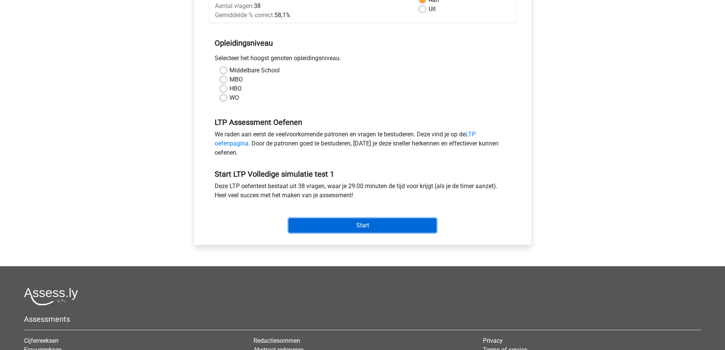  What do you see at coordinates (311, 6) in the screenshot?
I see `div: 38` at bounding box center [311, 6].